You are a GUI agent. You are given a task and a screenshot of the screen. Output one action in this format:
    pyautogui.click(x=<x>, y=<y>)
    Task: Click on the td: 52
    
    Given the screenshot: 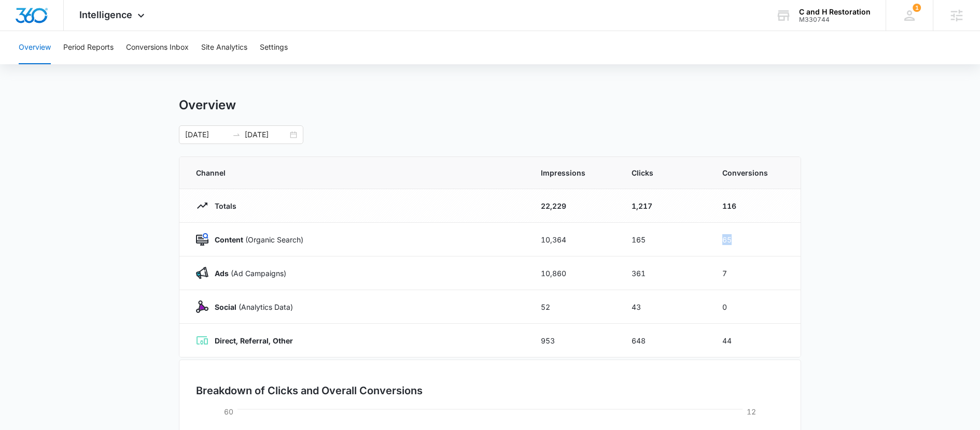 What is the action you would take?
    pyautogui.click(x=574, y=307)
    